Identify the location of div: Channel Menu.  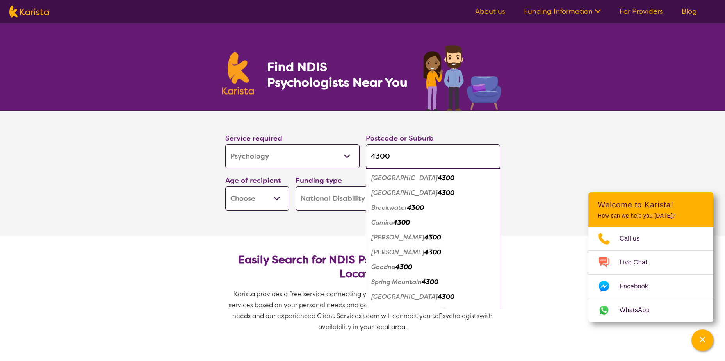
(651, 257).